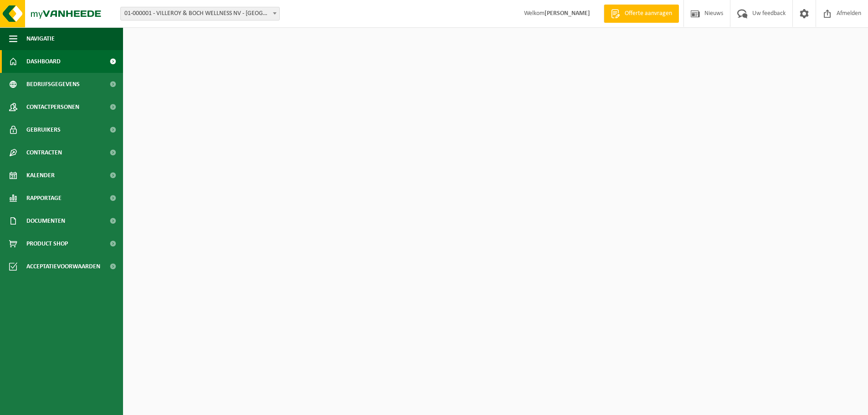 Image resolution: width=868 pixels, height=415 pixels. Describe the element at coordinates (200, 13) in the screenshot. I see `span: 01-000001 - VILLEROY & BOCH WELLNESS NV - ROESELARE` at that location.